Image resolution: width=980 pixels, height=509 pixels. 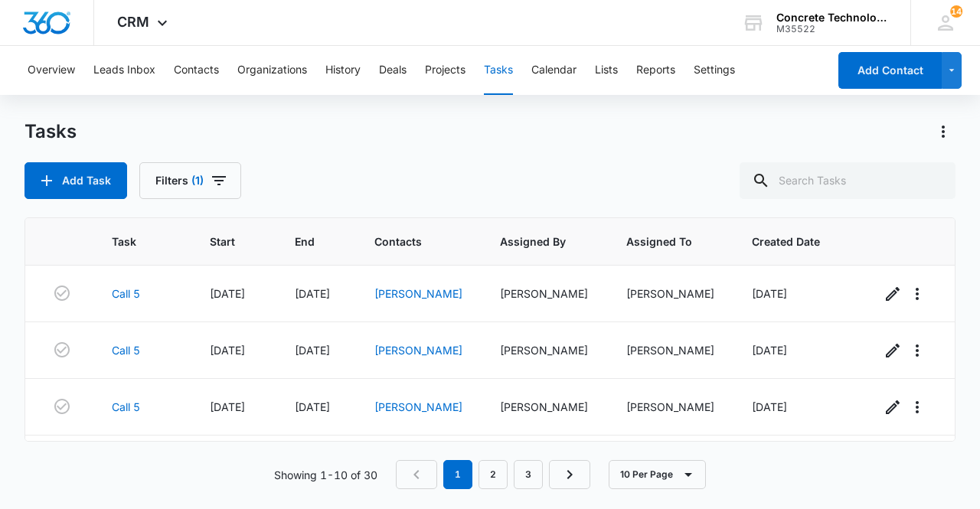 What do you see at coordinates (956, 12) in the screenshot?
I see `div: notifications count` at bounding box center [956, 12].